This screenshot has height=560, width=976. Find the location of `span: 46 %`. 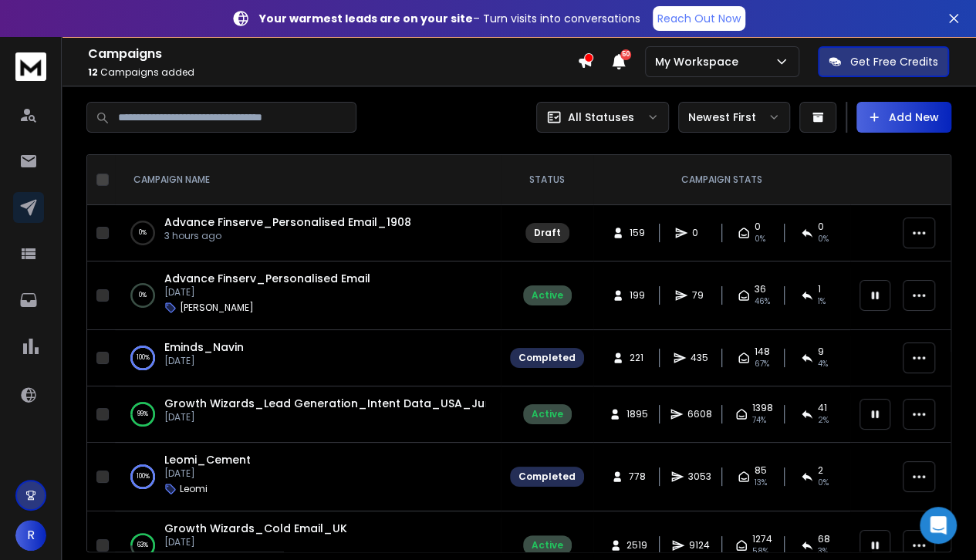

span: 46 % is located at coordinates (762, 302).